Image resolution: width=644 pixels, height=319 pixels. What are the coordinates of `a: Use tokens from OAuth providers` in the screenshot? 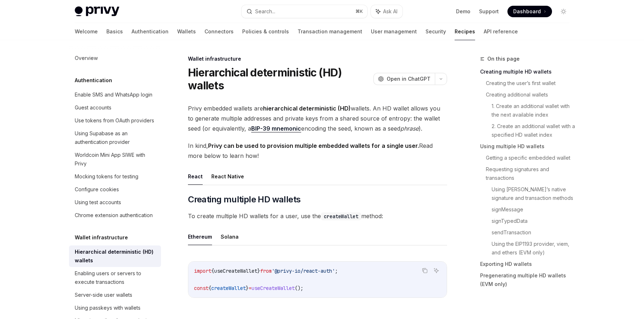 It's located at (115, 121).